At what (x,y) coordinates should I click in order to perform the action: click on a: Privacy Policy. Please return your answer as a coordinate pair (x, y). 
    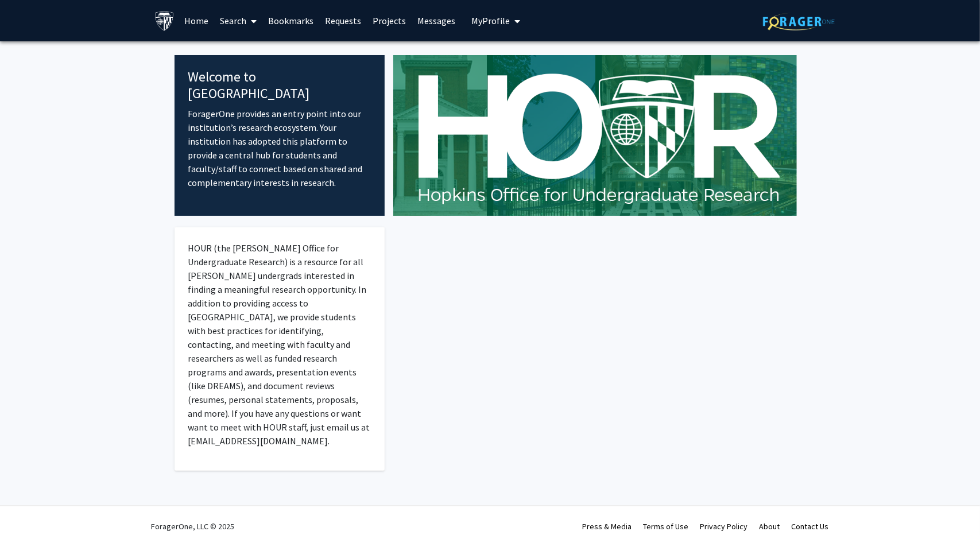
    Looking at the image, I should click on (724, 527).